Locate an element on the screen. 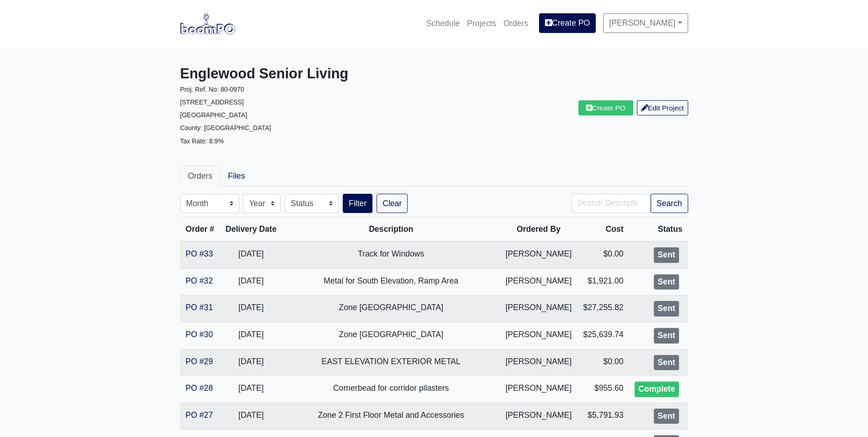 Image resolution: width=868 pixels, height=437 pixels. th: Ordered By is located at coordinates (539, 230).